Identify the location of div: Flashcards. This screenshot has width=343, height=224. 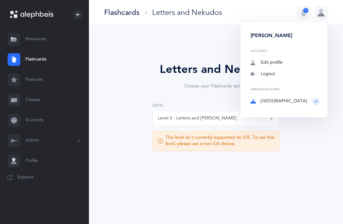
(121, 12).